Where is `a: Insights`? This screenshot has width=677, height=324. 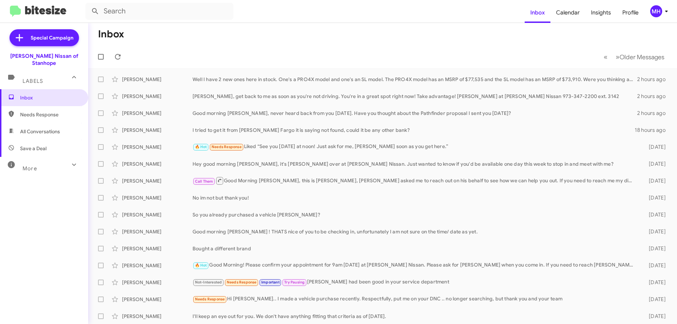 a: Insights is located at coordinates (601, 13).